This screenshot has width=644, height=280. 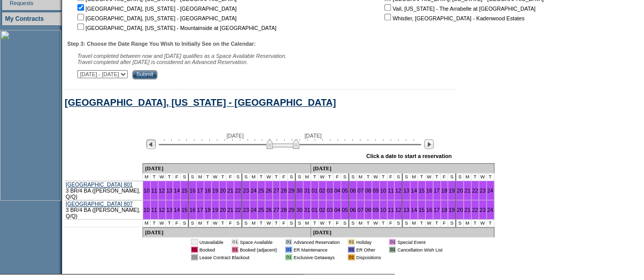 What do you see at coordinates (261, 191) in the screenshot?
I see `a: 25` at bounding box center [261, 191].